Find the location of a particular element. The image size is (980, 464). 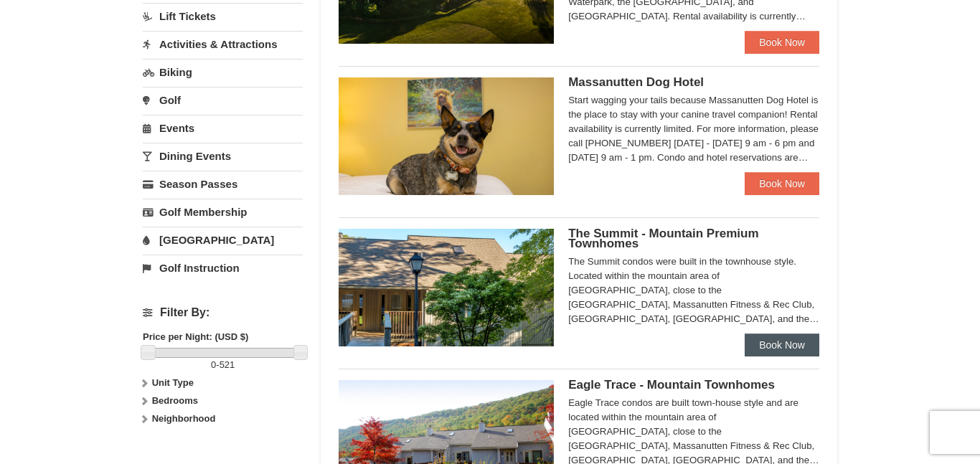

span: Massanutten Dog Hotel is located at coordinates (635, 82).